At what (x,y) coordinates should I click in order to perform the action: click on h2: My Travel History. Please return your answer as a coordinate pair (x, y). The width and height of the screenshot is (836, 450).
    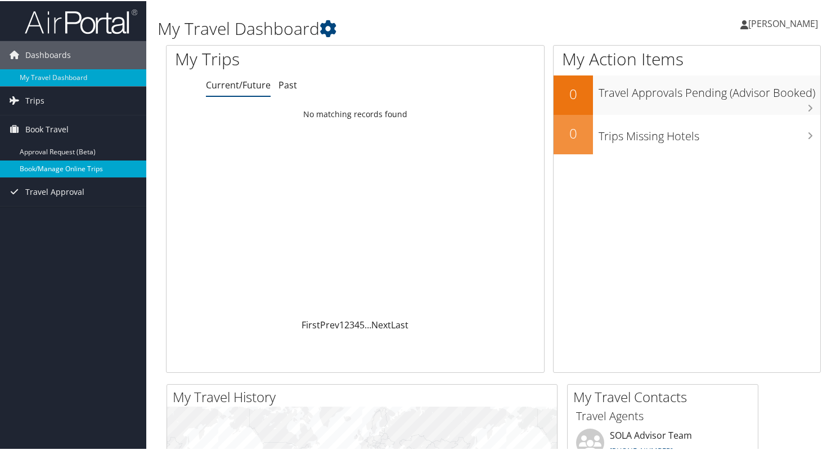
    Looking at the image, I should click on (365, 396).